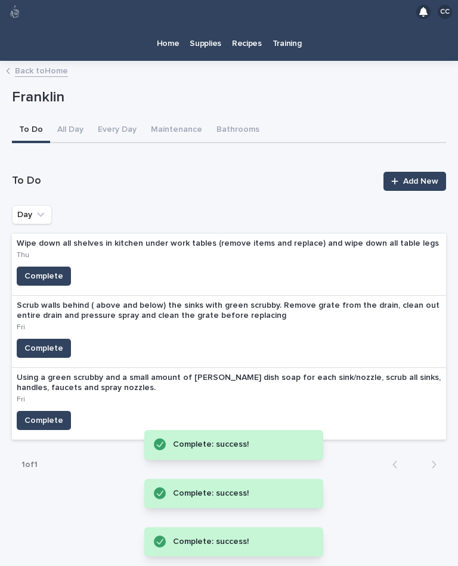 Image resolution: width=458 pixels, height=566 pixels. What do you see at coordinates (176, 131) in the screenshot?
I see `button: Maintenance` at bounding box center [176, 131].